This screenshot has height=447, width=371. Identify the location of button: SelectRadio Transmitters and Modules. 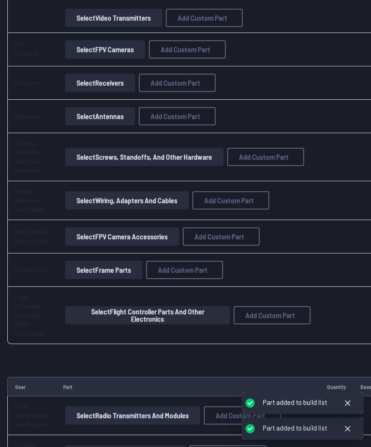
(132, 416).